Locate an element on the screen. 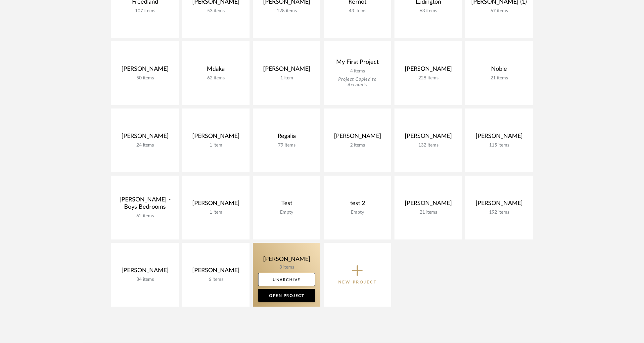  div: 34 items is located at coordinates (145, 280).